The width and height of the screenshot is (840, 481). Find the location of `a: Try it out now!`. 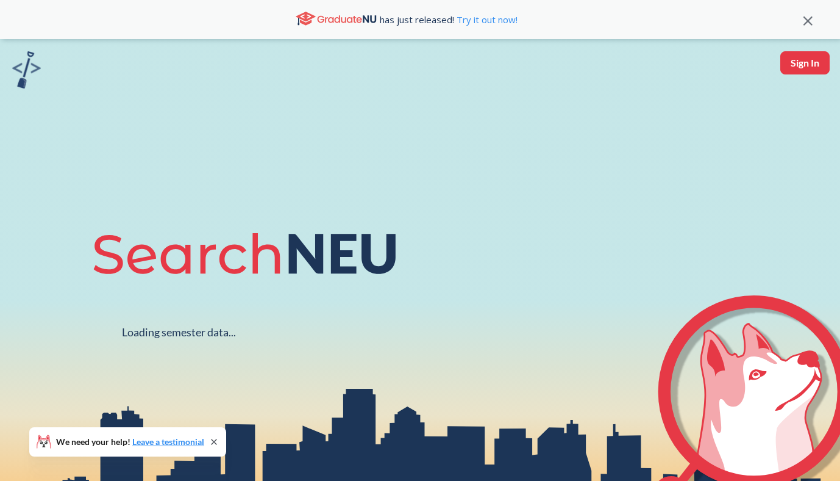

a: Try it out now! is located at coordinates (486, 20).